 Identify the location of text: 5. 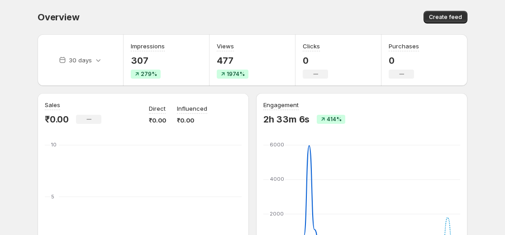
(52, 197).